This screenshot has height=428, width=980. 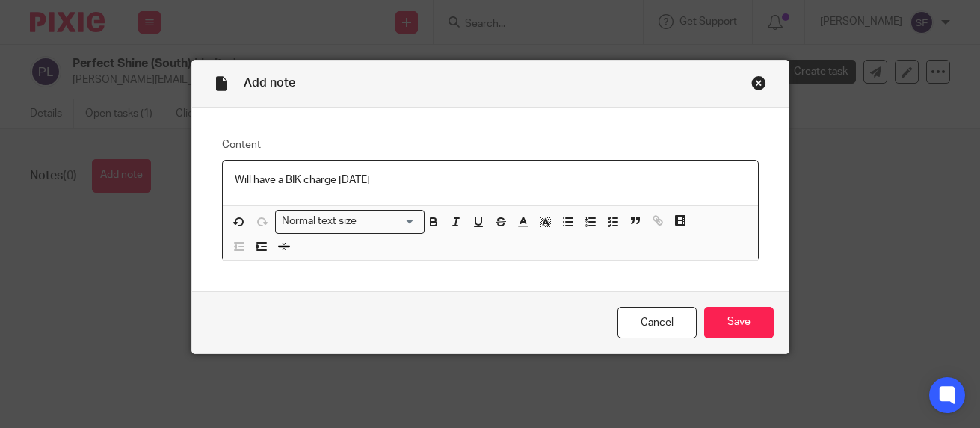 What do you see at coordinates (657, 323) in the screenshot?
I see `a: Cancel` at bounding box center [657, 323].